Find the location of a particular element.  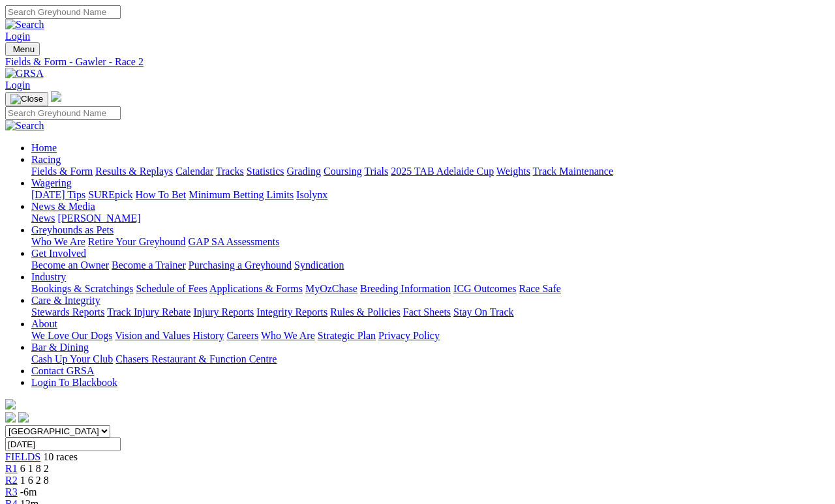

img: GRSA is located at coordinates (24, 74).